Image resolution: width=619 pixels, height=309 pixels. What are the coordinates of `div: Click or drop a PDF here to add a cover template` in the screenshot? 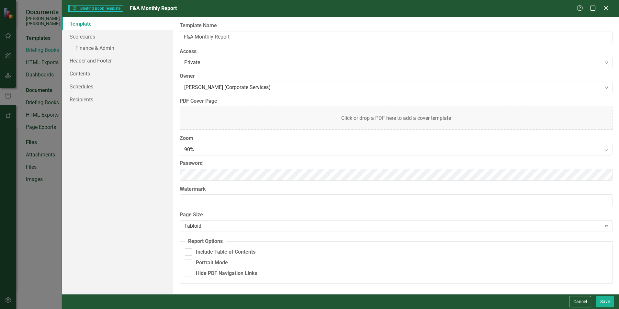 It's located at (396, 118).